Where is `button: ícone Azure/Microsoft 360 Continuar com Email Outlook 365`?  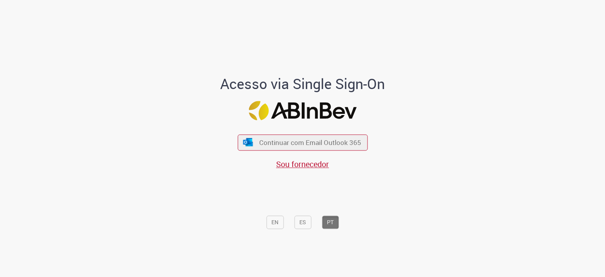
button: ícone Azure/Microsoft 360 Continuar com Email Outlook 365 is located at coordinates (302, 142).